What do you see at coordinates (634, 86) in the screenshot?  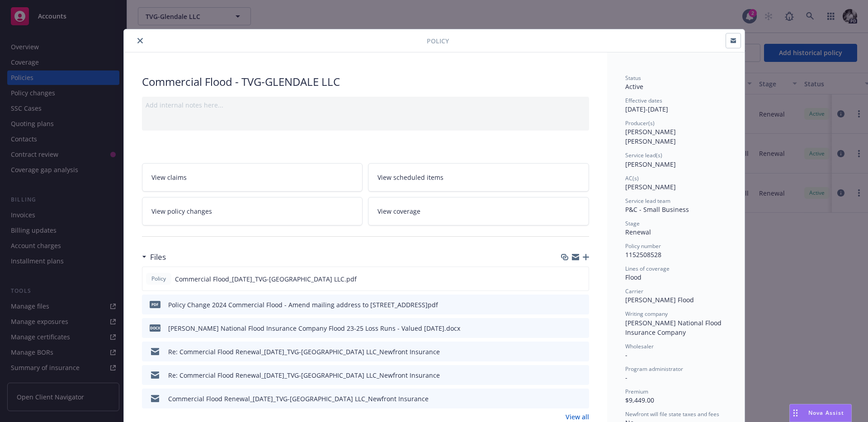 I see `span: Active` at bounding box center [634, 86].